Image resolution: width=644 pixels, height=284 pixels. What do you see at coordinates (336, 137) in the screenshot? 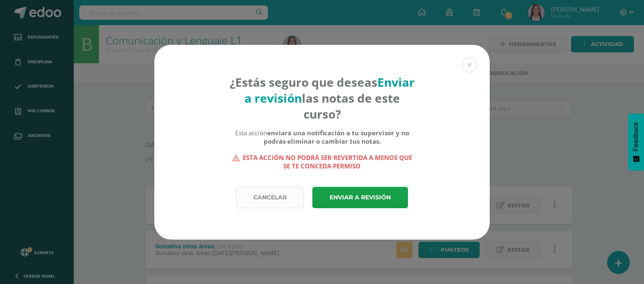
I see `b: enviará una notificación a tu supervisor y no podrás eliminar o cambiar tus notas.` at bounding box center [336, 137].